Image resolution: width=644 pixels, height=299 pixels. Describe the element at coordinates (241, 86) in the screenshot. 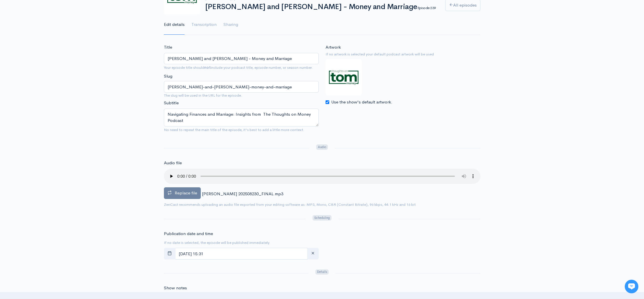

I see `input: title-of-episode` at that location.